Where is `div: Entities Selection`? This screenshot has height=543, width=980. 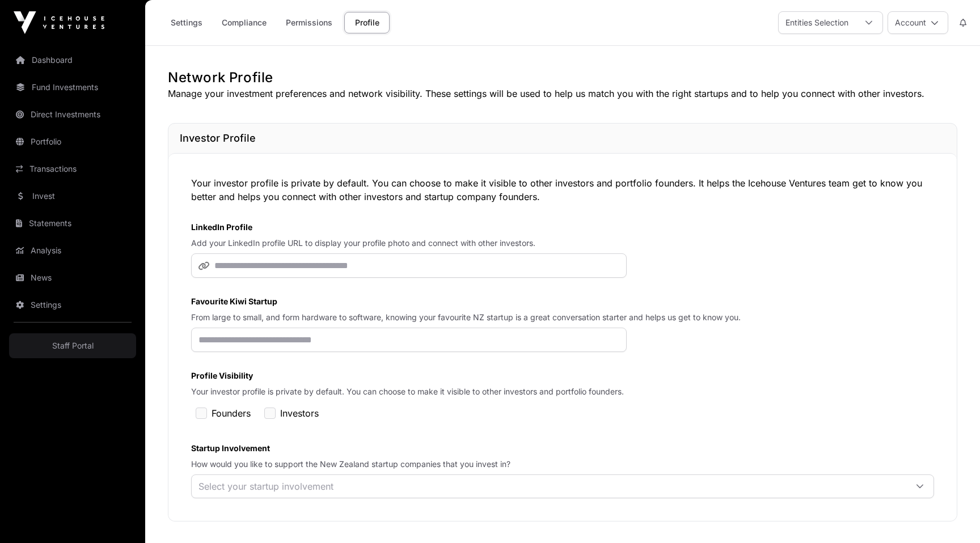
div: Entities Selection is located at coordinates (816, 22).